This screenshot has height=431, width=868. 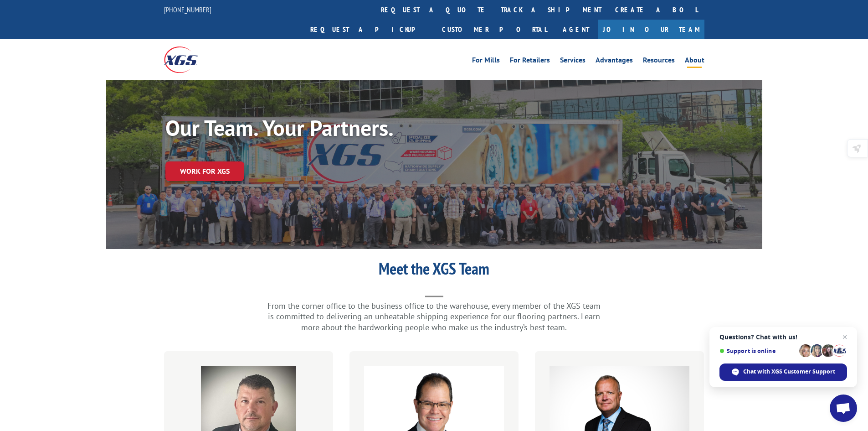 What do you see at coordinates (369, 29) in the screenshot?
I see `a: Request a pickup` at bounding box center [369, 29].